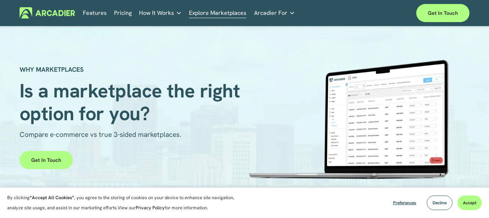  Describe the element at coordinates (440, 203) in the screenshot. I see `button: Decline` at that location.